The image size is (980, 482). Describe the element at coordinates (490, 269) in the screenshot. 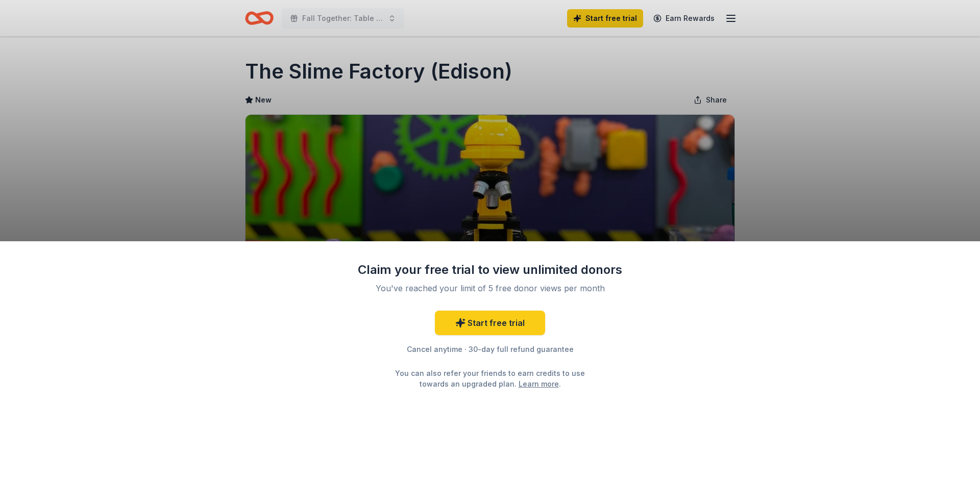

I see `div: Claim your free trial to view unlimited donors` at that location.